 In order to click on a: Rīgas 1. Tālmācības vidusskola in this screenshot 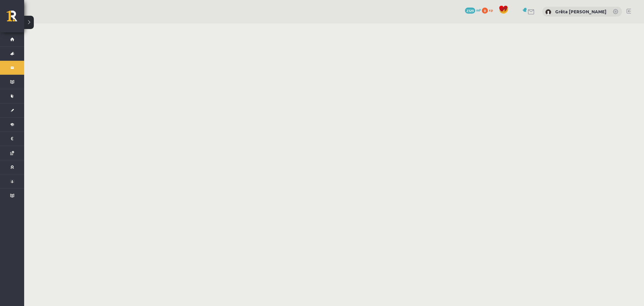, I will do `click(16, 18)`.